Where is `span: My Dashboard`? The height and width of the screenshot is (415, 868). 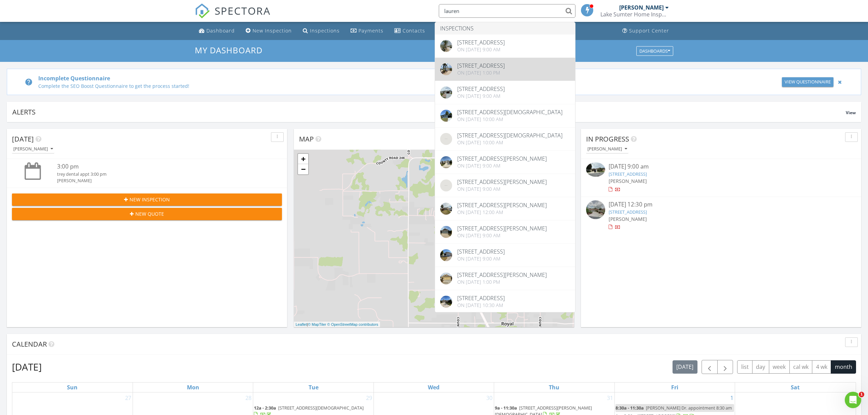
span: My Dashboard is located at coordinates (229, 50).